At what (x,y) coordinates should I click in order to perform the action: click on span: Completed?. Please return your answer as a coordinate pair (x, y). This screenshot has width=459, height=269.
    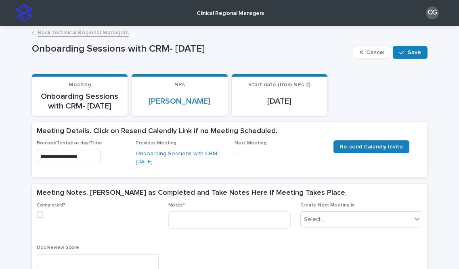
    Looking at the image, I should click on (51, 205).